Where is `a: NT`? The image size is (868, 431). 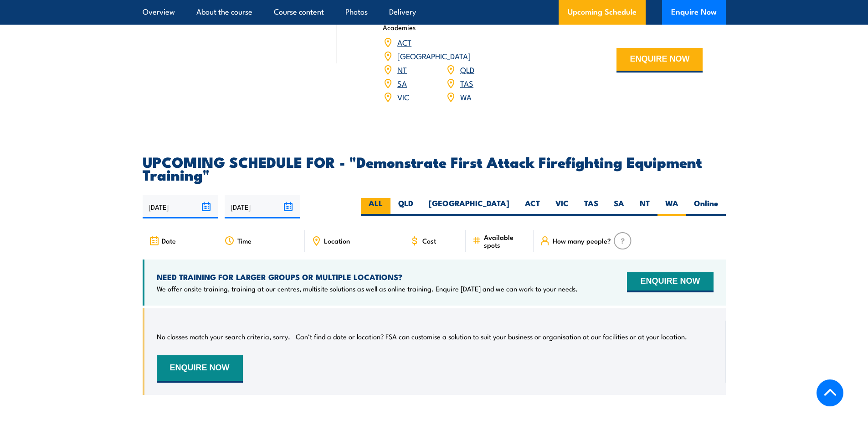
a: NT is located at coordinates (402, 69).